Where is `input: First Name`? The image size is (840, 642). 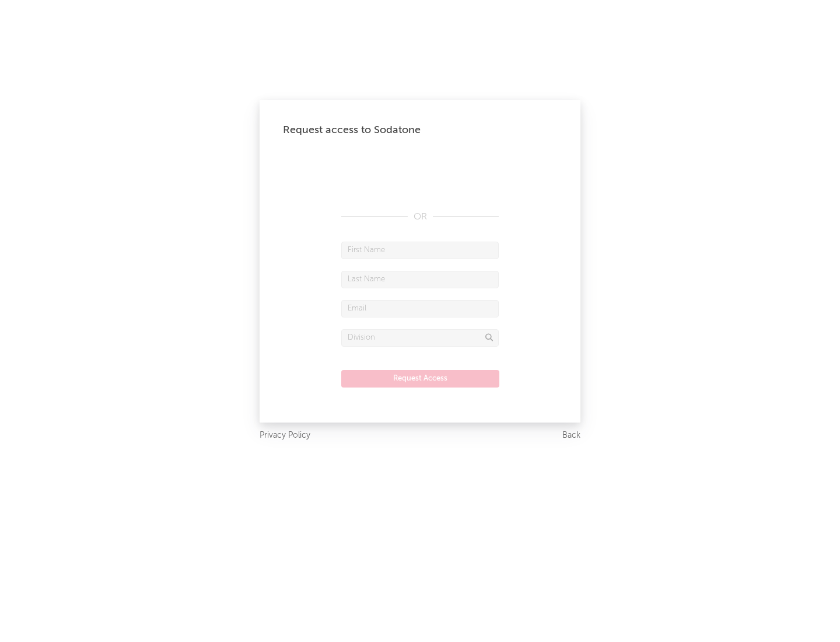 input: First Name is located at coordinates (420, 250).